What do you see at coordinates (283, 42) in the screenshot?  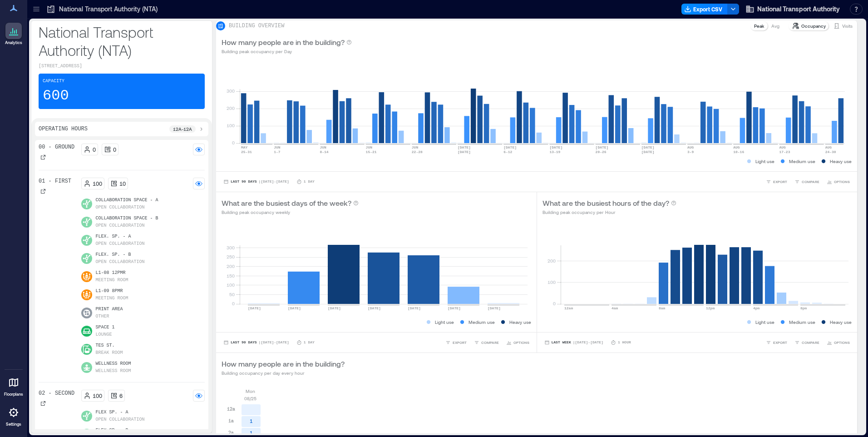 I see `p: How many people are in the building?` at bounding box center [283, 42].